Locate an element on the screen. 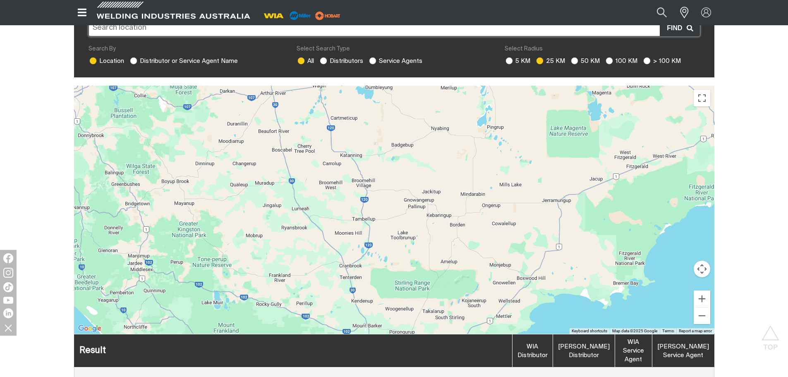  label: Location is located at coordinates (106, 61).